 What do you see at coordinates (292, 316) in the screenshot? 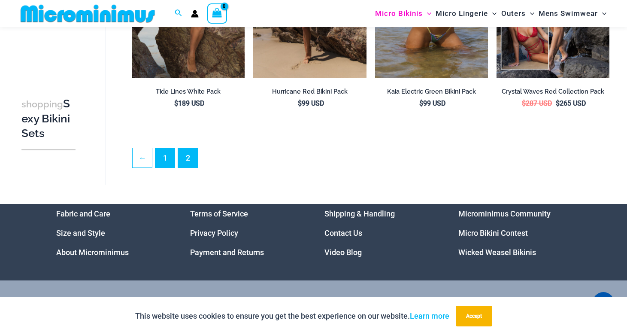
I see `p: This website uses cookies to ensure you get the best experience on our website.` at bounding box center [292, 316].